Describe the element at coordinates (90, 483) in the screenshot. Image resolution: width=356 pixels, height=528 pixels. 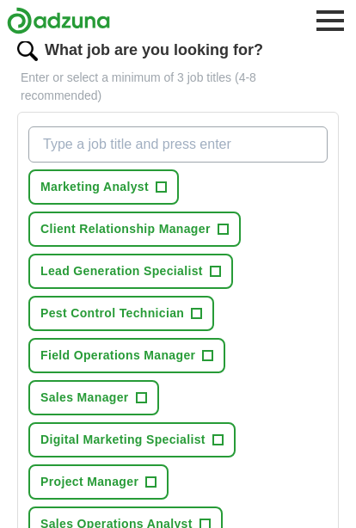
I see `span: Project Manager` at that location.